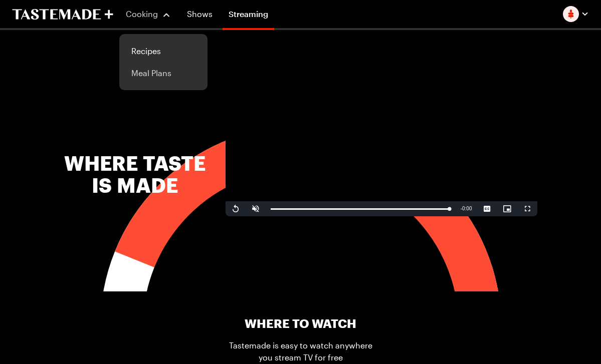  Describe the element at coordinates (576, 14) in the screenshot. I see `button: Profile picture` at that location.